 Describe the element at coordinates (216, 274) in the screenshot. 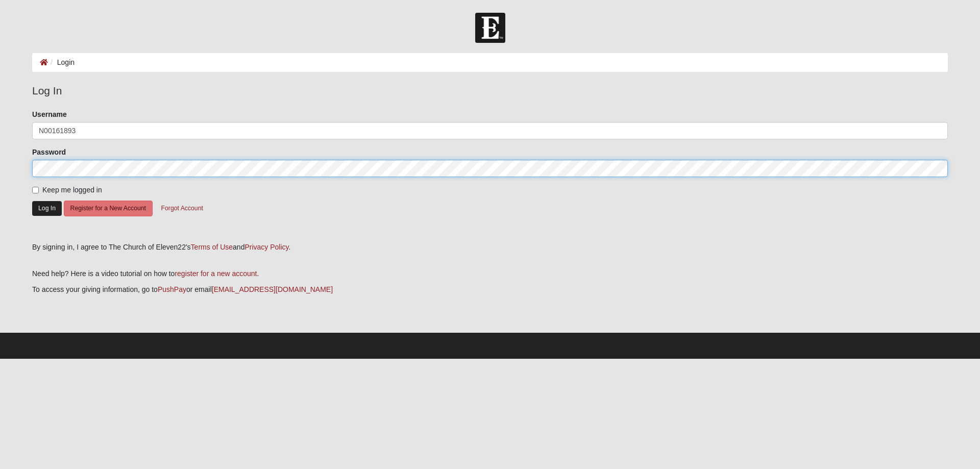

I see `a: register for a new account` at that location.